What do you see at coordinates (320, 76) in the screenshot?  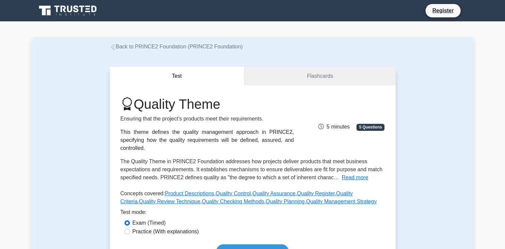 I see `a: Flashcards` at bounding box center [320, 76].